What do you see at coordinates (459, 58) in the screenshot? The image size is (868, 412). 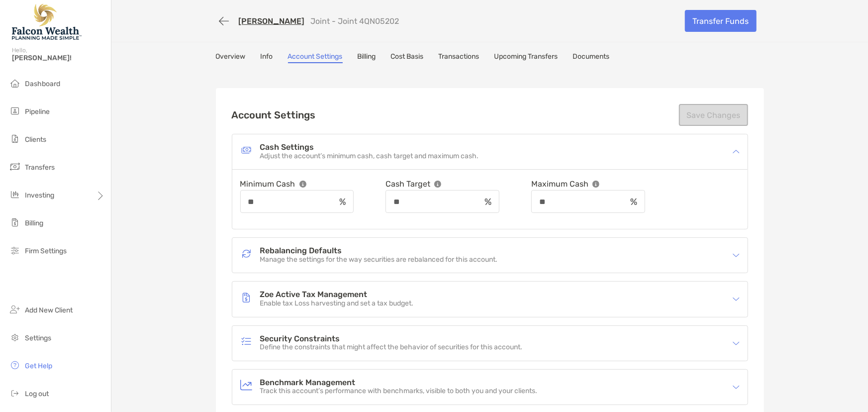 I see `a: Transactions` at bounding box center [459, 58].